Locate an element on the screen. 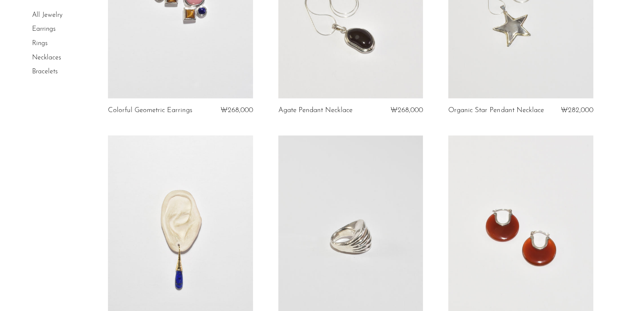 This screenshot has height=311, width=638. a: Agate Pendant Necklace is located at coordinates (316, 111).